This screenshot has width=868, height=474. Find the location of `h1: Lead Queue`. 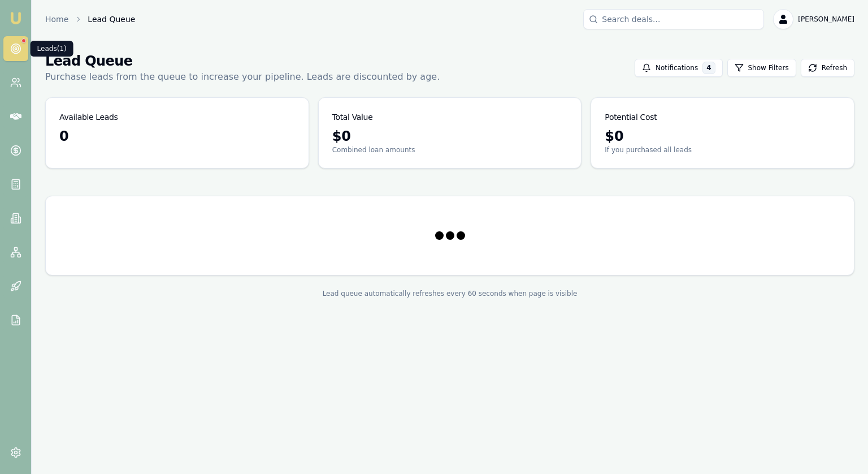

h1: Lead Queue is located at coordinates (242, 61).